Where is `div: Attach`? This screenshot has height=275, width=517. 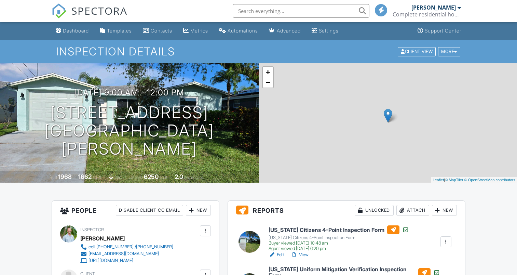 div: Attach is located at coordinates (413, 210).